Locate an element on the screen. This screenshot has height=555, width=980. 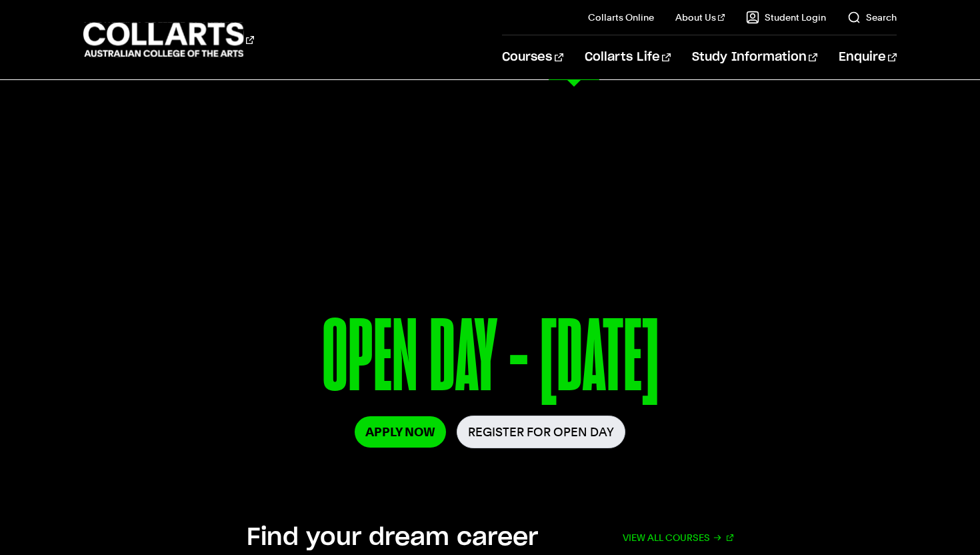
a: Register for Open Day is located at coordinates (540, 432).